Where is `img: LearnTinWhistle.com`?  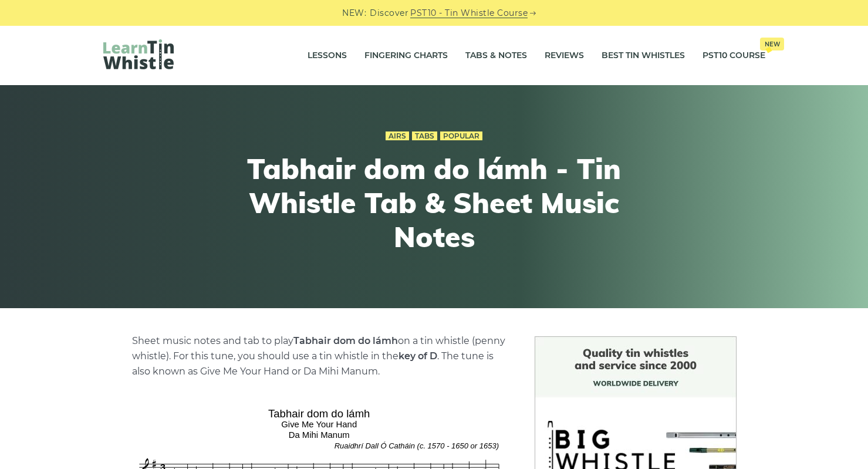 img: LearnTinWhistle.com is located at coordinates (138, 54).